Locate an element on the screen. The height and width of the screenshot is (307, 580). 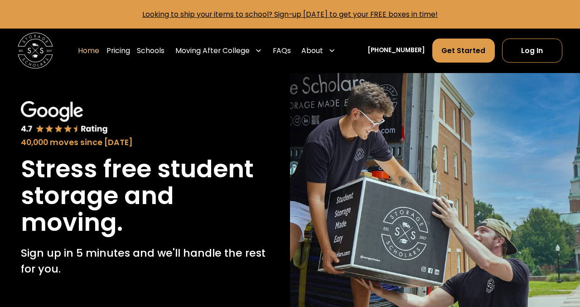
img: Storage Scholars main logo is located at coordinates (35, 50).